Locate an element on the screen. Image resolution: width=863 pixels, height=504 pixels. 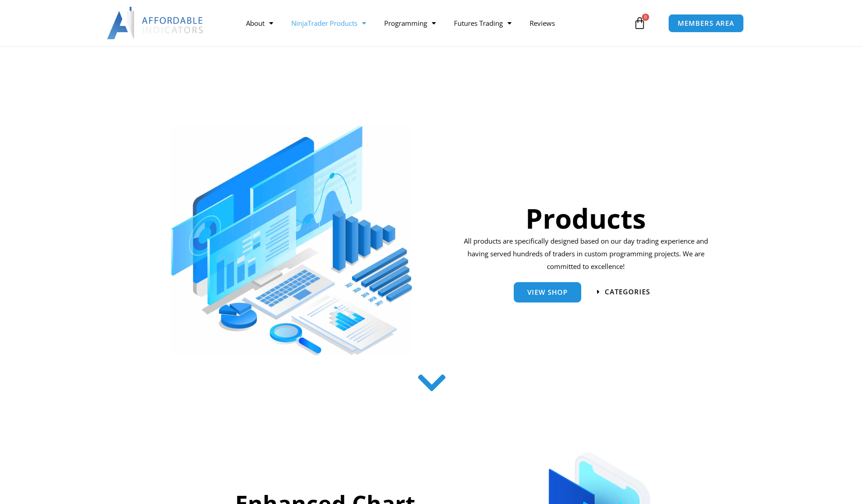
h1: Products is located at coordinates (586, 219).